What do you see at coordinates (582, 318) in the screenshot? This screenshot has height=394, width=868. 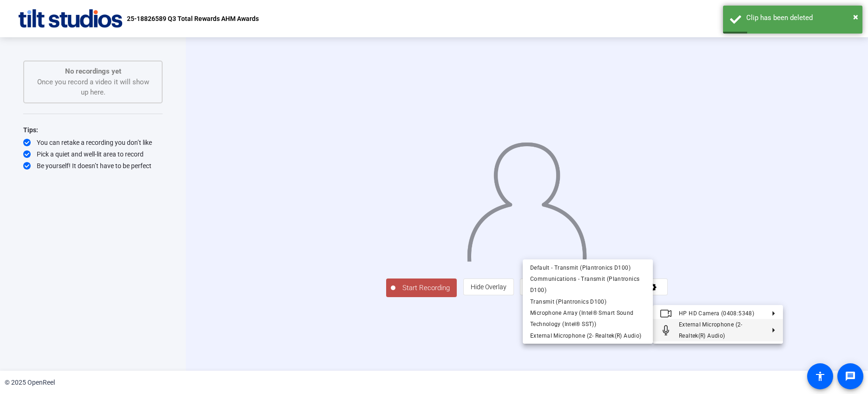 I see `span: Microphone Array (Intel® Smart Sound Technology (Intel® SST))` at bounding box center [582, 318].